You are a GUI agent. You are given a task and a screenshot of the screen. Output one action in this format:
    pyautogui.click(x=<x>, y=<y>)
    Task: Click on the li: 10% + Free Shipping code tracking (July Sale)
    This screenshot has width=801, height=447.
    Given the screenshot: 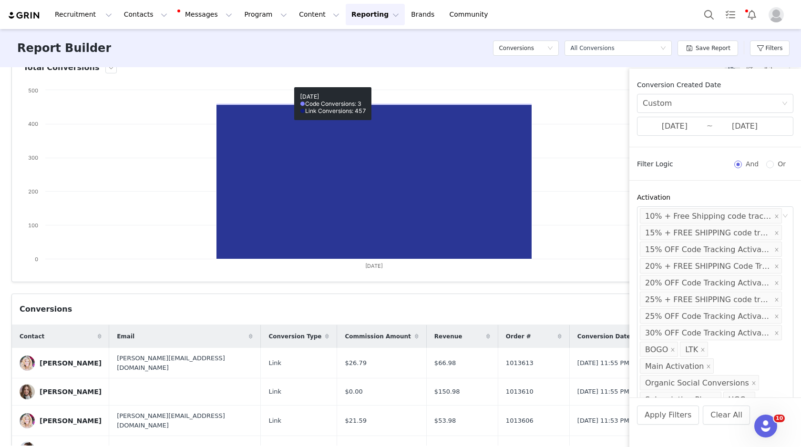 What is the action you would take?
    pyautogui.click(x=711, y=216)
    